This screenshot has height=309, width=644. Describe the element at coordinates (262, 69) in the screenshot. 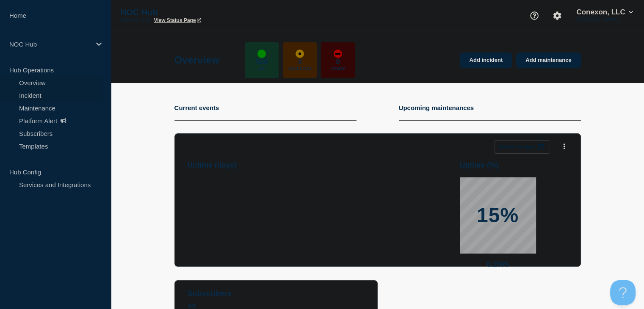

I see `p: Up` at that location.